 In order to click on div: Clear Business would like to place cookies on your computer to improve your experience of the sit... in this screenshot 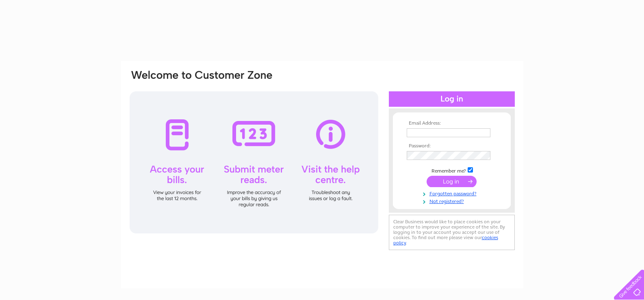, I will do `click(452, 232)`.